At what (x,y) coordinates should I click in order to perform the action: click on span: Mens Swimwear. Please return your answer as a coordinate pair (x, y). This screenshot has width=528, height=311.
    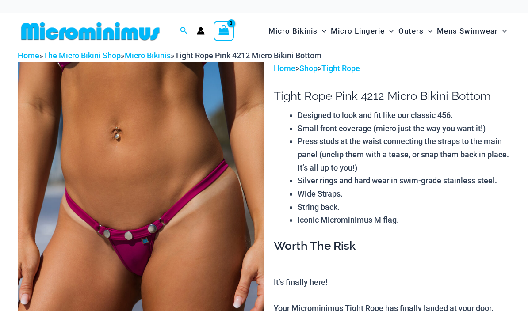
    Looking at the image, I should click on (467, 31).